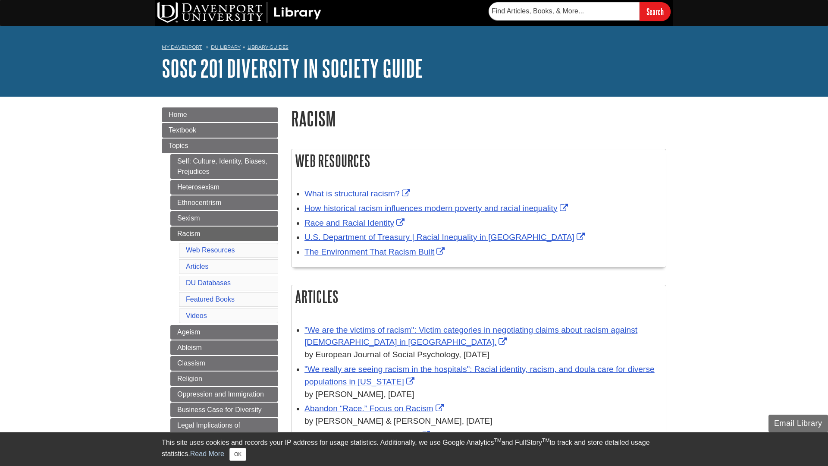 The width and height of the screenshot is (828, 466). I want to click on a: Self: Culture, Identity, Biases, Prejudices, so click(224, 166).